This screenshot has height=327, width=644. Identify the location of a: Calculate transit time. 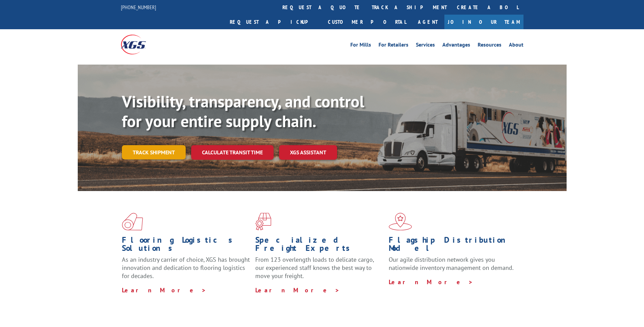
(232, 152).